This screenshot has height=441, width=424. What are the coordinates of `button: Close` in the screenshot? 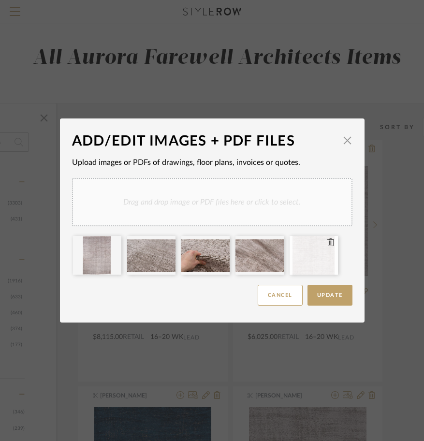 It's located at (348, 140).